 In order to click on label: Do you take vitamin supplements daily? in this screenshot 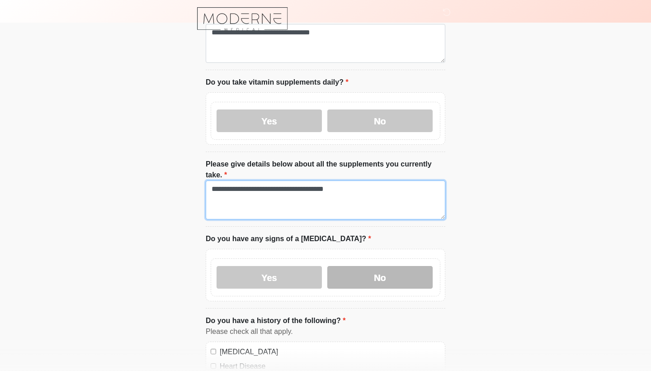, I will do `click(277, 82)`.